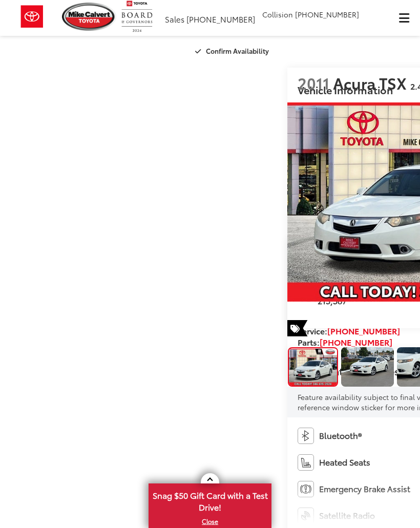 The width and height of the screenshot is (420, 528). Describe the element at coordinates (174, 19) in the screenshot. I see `span: Sales` at that location.